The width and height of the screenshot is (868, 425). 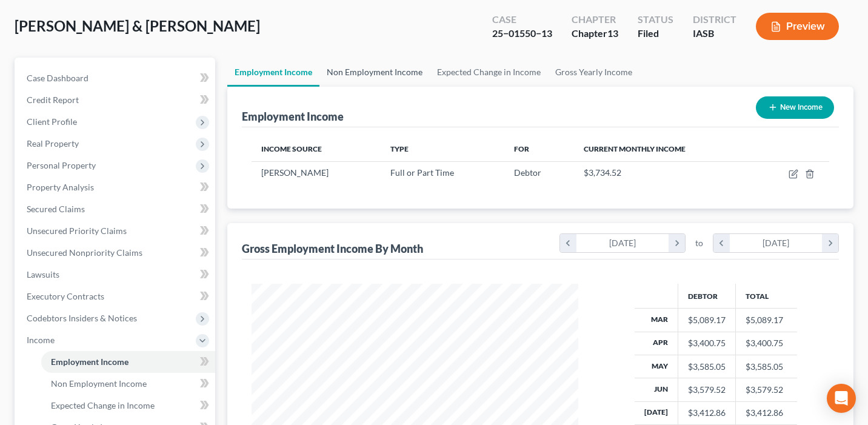 I want to click on span: Personal Property, so click(x=61, y=165).